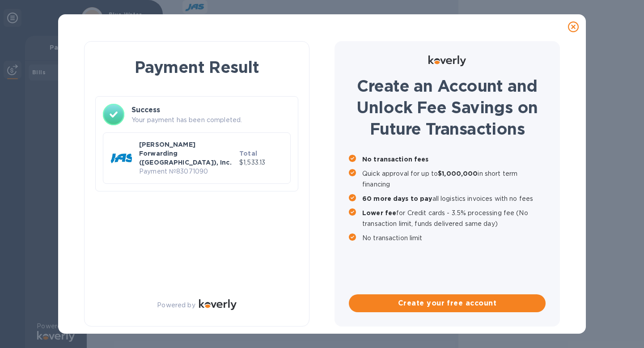 The image size is (644, 348). Describe the element at coordinates (396, 159) in the screenshot. I see `b: No transaction fees` at that location.